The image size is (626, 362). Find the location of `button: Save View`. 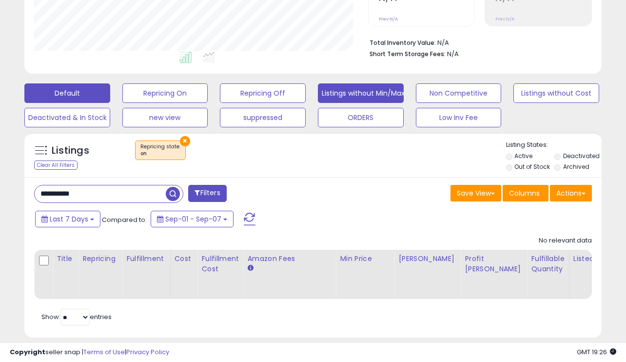

button: Save View is located at coordinates (476, 193).